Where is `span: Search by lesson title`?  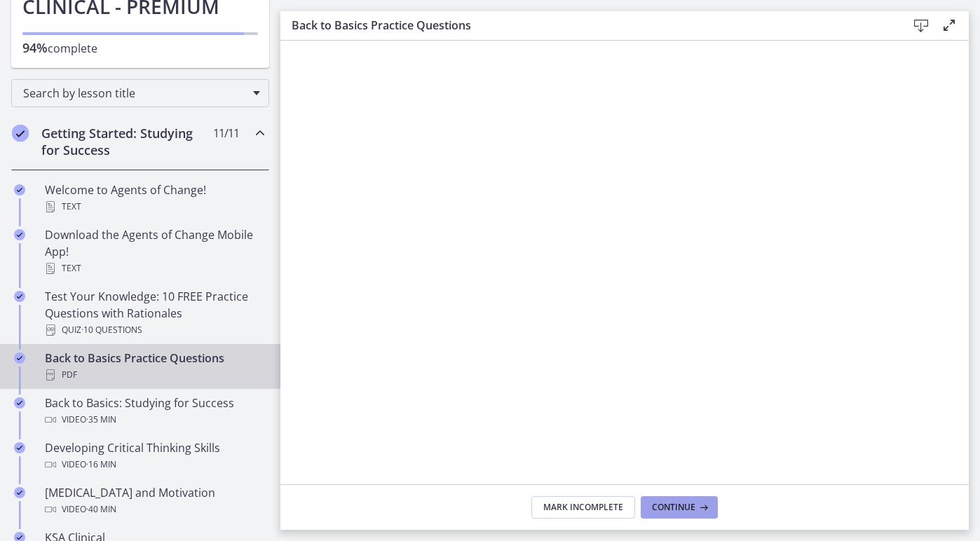 span: Search by lesson title is located at coordinates (135, 94).